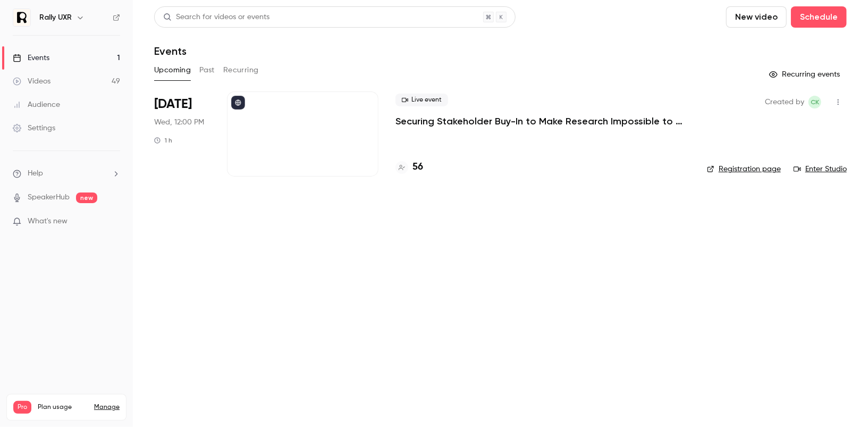 The width and height of the screenshot is (868, 427). What do you see at coordinates (418, 167) in the screenshot?
I see `h4: 56` at bounding box center [418, 167].